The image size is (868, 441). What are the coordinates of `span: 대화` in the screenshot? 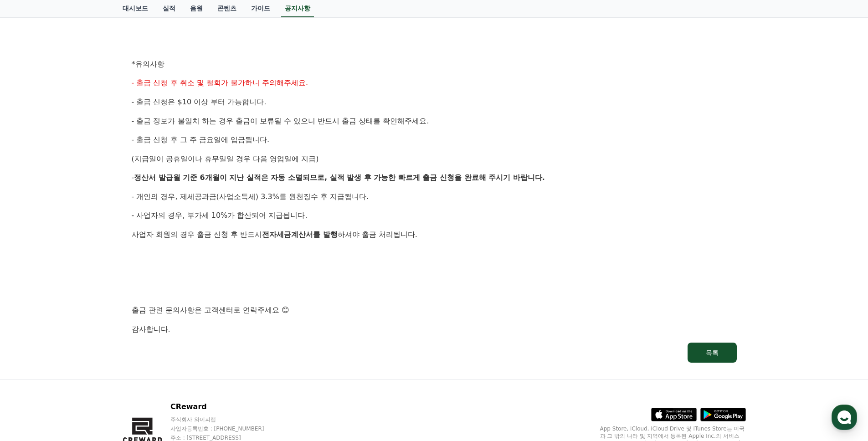 It's located at (89, 306).